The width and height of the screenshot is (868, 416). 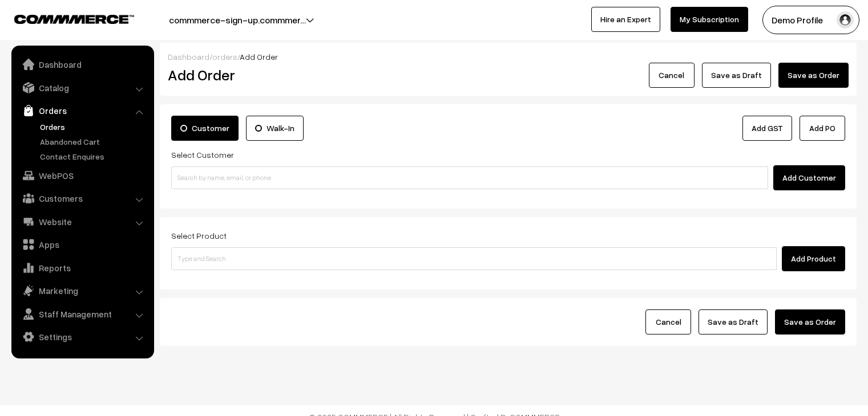 What do you see at coordinates (811, 20) in the screenshot?
I see `button: Demo Profile` at bounding box center [811, 20].